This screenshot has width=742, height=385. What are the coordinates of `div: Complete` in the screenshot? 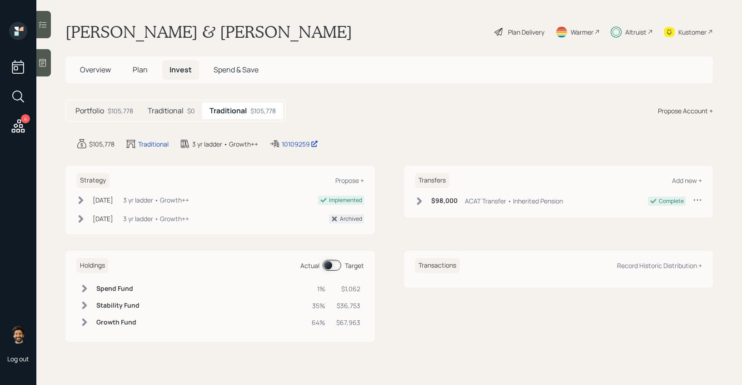 It's located at (672, 201).